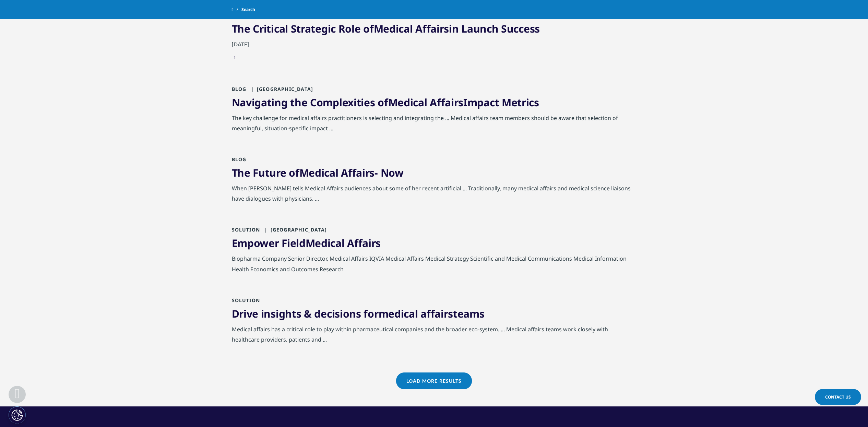 Image resolution: width=868 pixels, height=427 pixels. What do you see at coordinates (386, 28) in the screenshot?
I see `a: The Critical Strategic Role ofMedical Affairsin Launch Success` at bounding box center [386, 28].